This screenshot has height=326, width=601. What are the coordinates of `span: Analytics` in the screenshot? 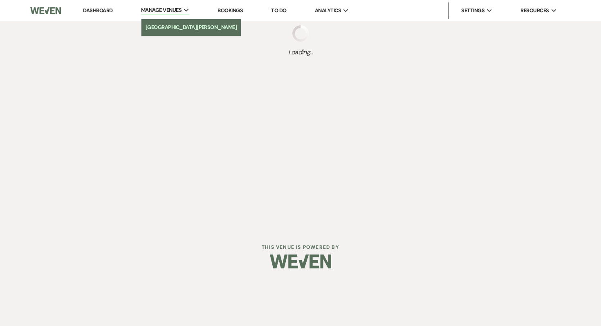 It's located at (328, 11).